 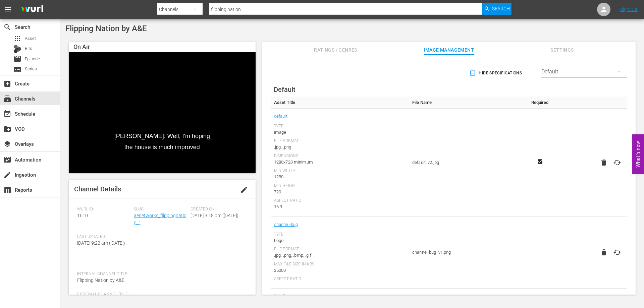 What do you see at coordinates (8, 99) in the screenshot?
I see `span: Channels` at bounding box center [8, 99].